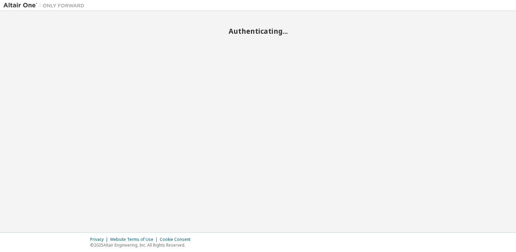  I want to click on p: © 2025 Altair Engineering, Inc. All Rights Reserved., so click(142, 245).